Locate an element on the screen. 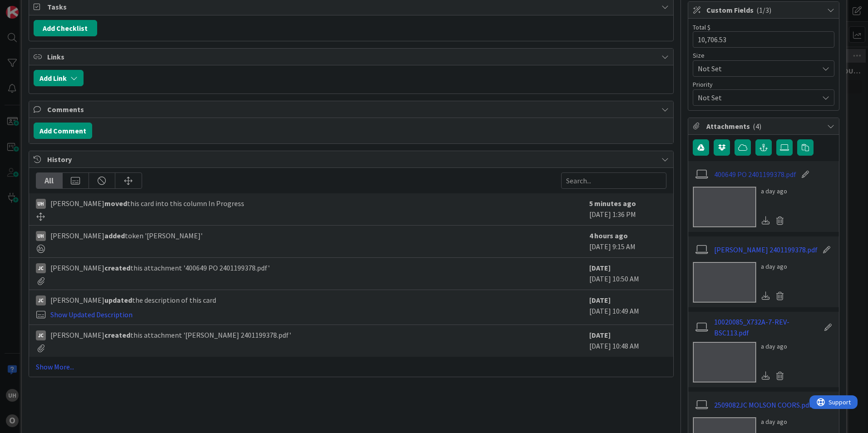 The height and width of the screenshot is (433, 868). button: Add Link is located at coordinates (59, 78).